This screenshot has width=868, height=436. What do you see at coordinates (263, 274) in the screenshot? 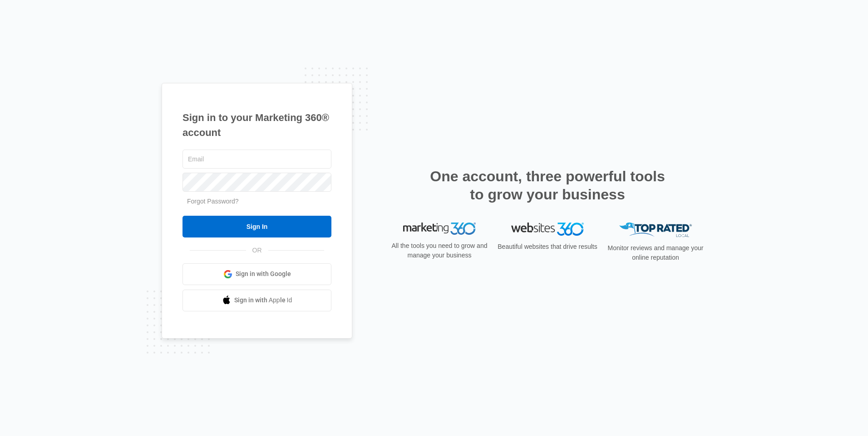
I see `span: Sign in with Google` at bounding box center [263, 274].